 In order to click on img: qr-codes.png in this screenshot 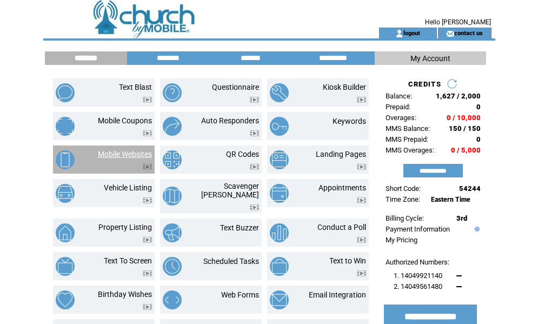, I will do `click(172, 159)`.